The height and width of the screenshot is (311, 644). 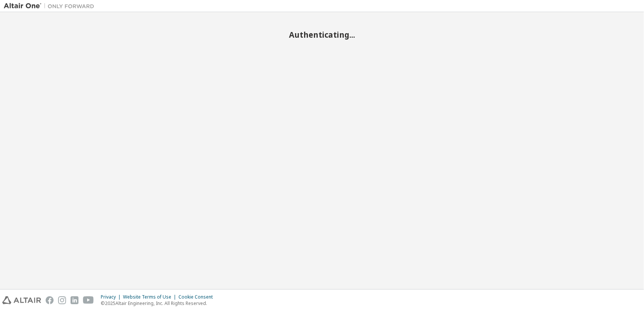 What do you see at coordinates (322, 35) in the screenshot?
I see `h2: Authenticating...` at bounding box center [322, 35].